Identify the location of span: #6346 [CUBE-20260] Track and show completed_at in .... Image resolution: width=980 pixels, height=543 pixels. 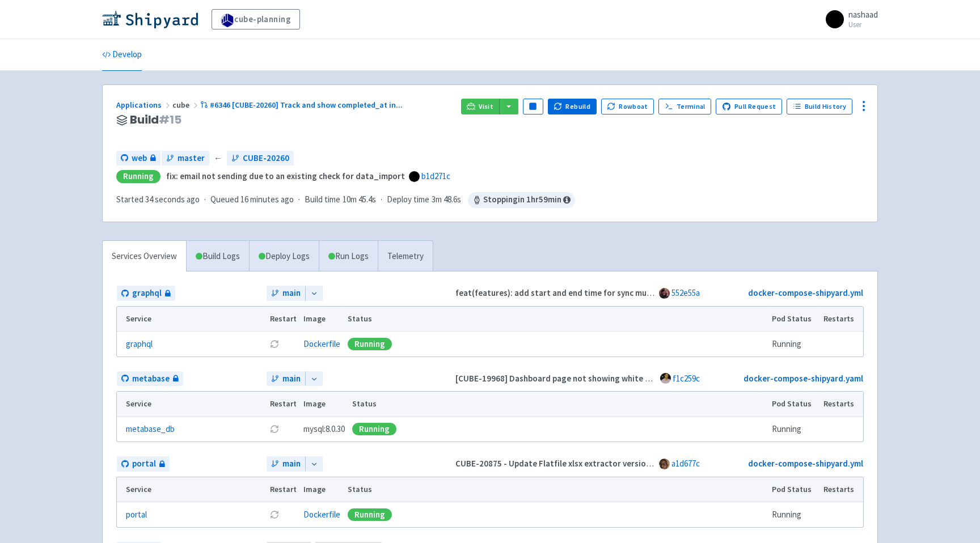
(306, 105).